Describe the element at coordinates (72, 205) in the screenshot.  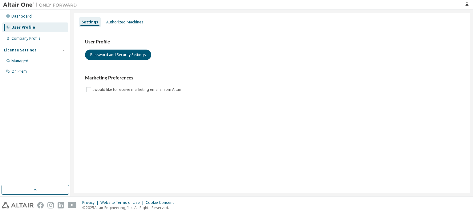
I see `img: youtube.svg` at that location.